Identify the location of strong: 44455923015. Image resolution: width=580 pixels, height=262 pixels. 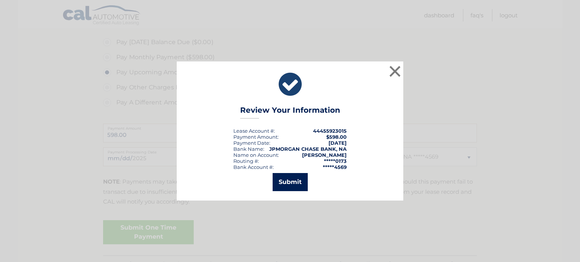
(330, 131).